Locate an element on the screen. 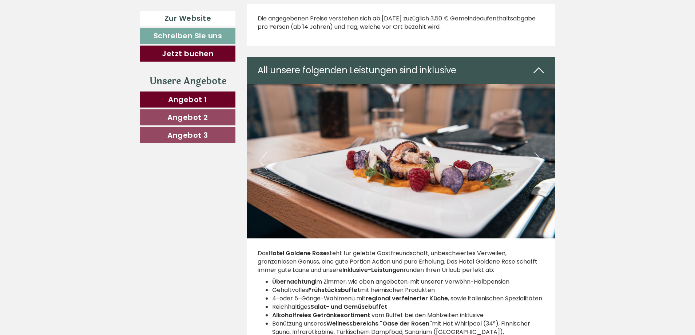 The height and width of the screenshot is (335, 695). button: Senden is located at coordinates (261, 197).